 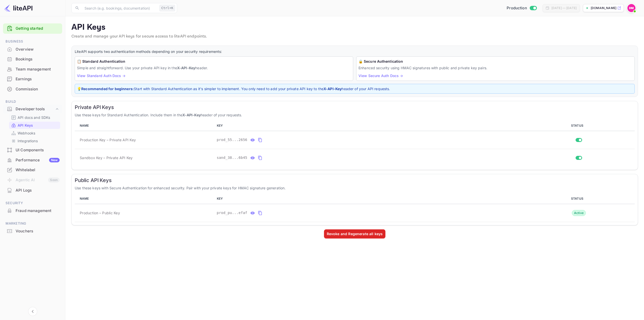 What do you see at coordinates (54, 160) in the screenshot?
I see `div: New` at bounding box center [54, 160].